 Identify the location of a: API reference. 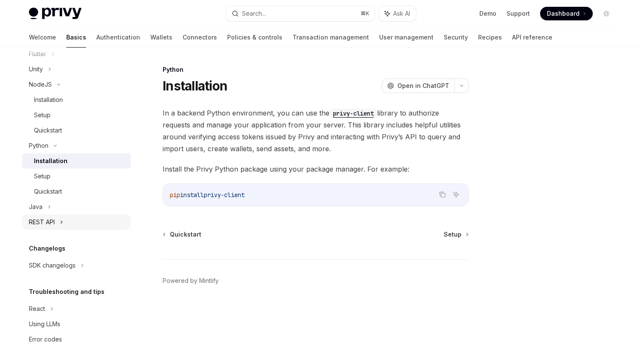
(532, 37).